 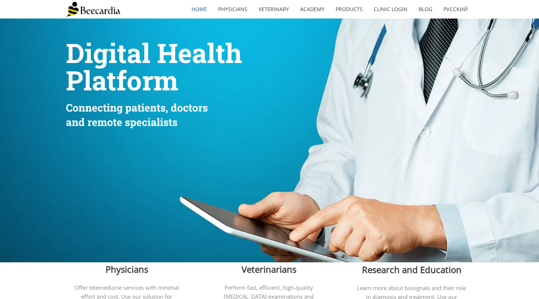 What do you see at coordinates (199, 9) in the screenshot?
I see `a: home` at bounding box center [199, 9].